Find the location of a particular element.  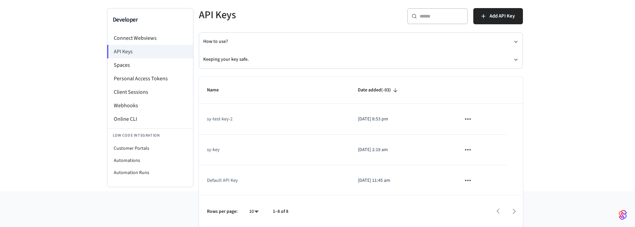

li: Personal Access Tokens is located at coordinates (150, 79).